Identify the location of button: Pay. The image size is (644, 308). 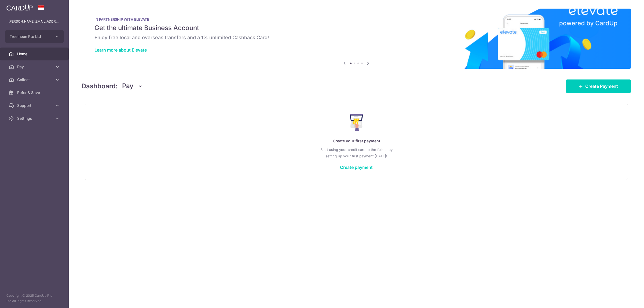
(132, 86).